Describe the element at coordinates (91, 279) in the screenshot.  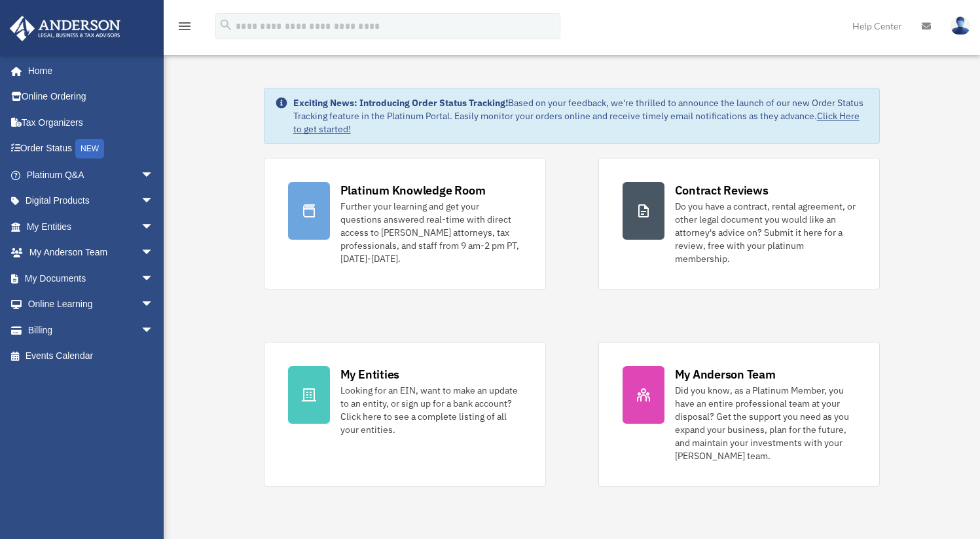
I see `a: My Documentsarrow_drop_down` at that location.